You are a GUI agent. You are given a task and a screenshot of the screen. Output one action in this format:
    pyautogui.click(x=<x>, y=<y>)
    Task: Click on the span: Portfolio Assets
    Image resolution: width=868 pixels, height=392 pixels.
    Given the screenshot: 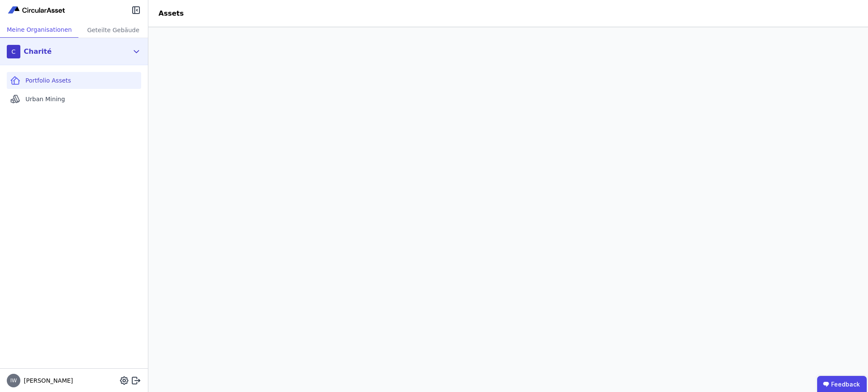 What is the action you would take?
    pyautogui.click(x=49, y=80)
    